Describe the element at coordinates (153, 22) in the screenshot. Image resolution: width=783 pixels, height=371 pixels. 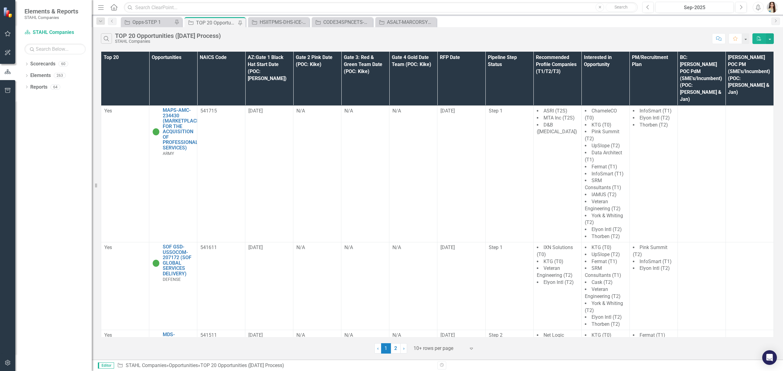
I see `div: Opps-STEP 1` at that location.